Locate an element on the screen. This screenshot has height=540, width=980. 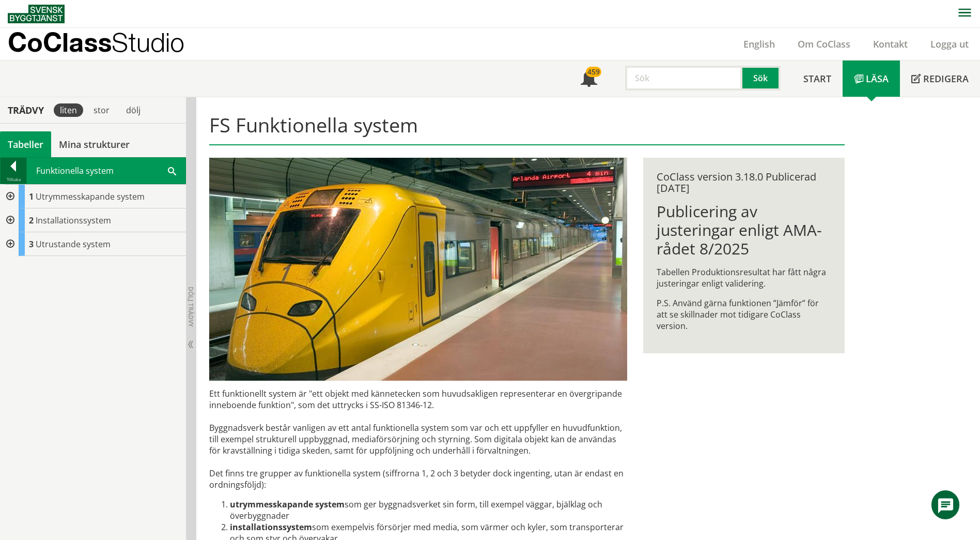
button: Sök is located at coordinates (762, 78).